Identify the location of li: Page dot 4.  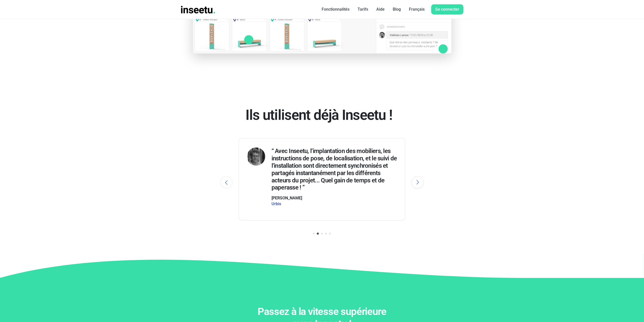
(326, 233).